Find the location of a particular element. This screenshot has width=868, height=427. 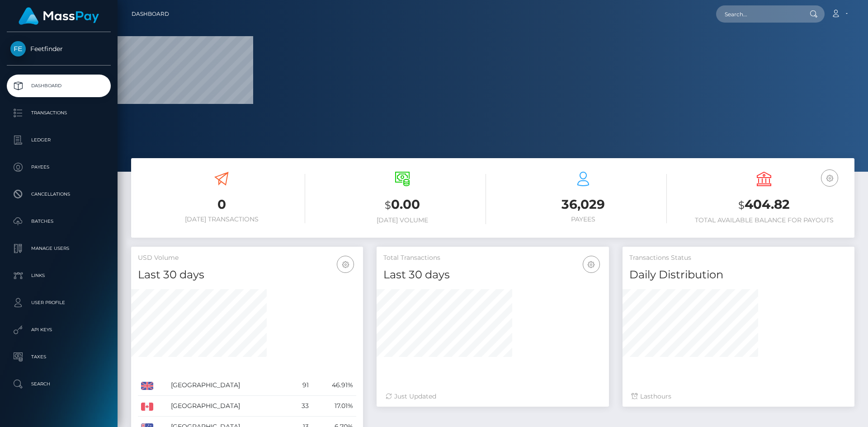

h3: 0 is located at coordinates (221, 205).